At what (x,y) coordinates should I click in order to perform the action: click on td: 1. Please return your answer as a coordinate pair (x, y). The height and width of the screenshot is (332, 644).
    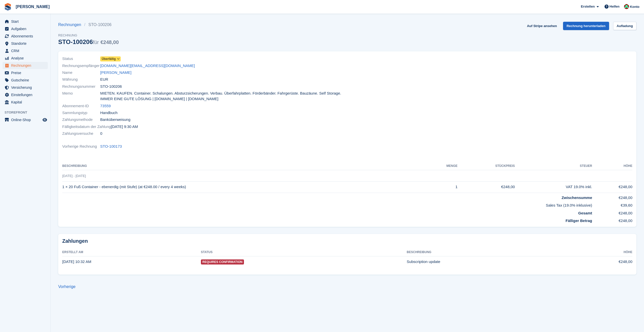
    Looking at the image, I should click on (441, 187).